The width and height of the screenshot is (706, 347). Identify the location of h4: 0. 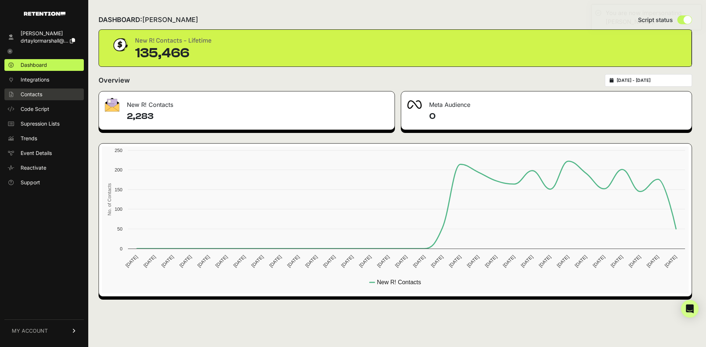
(557, 117).